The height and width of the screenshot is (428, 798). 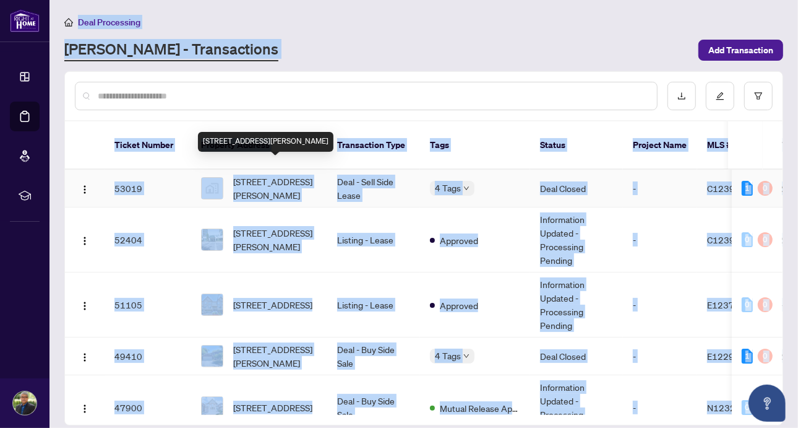 What do you see at coordinates (759, 96) in the screenshot?
I see `span: filter` at bounding box center [759, 96].